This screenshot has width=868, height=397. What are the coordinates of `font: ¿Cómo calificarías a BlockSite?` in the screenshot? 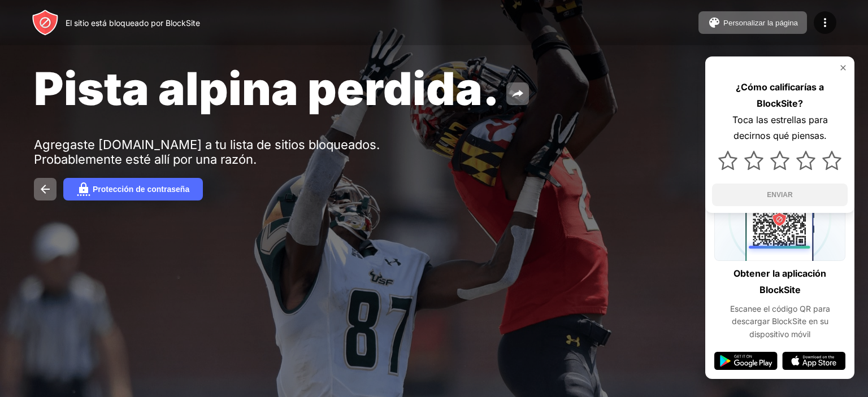 It's located at (780, 95).